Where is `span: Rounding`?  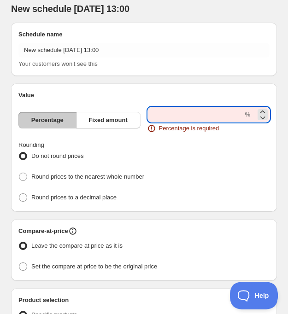 span: Rounding is located at coordinates (31, 145).